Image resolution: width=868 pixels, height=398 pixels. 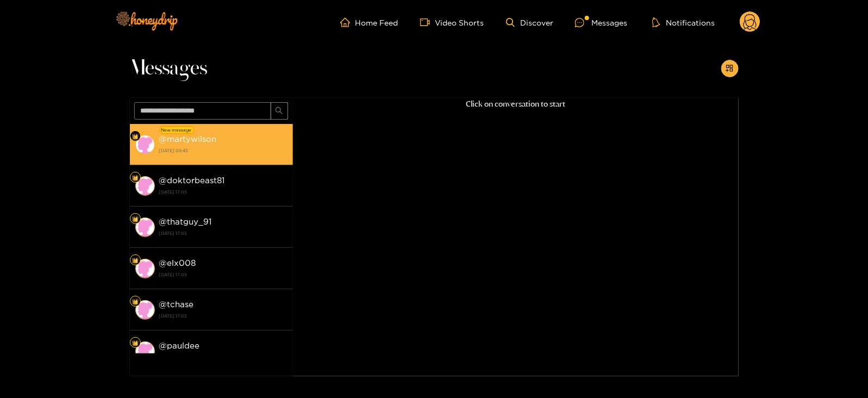 I want to click on a: Video Shorts, so click(x=452, y=22).